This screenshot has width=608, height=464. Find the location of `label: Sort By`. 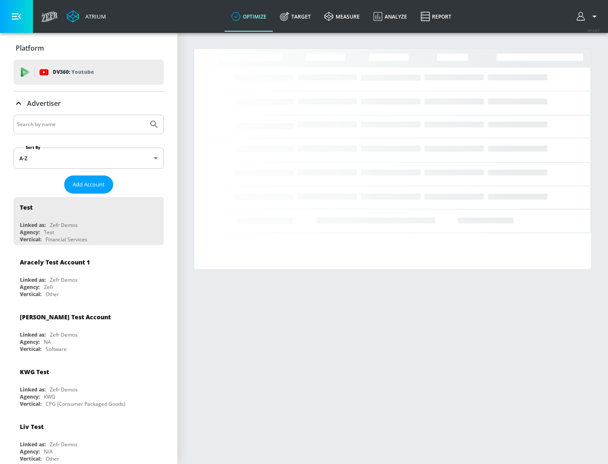

label: Sort By is located at coordinates (33, 147).